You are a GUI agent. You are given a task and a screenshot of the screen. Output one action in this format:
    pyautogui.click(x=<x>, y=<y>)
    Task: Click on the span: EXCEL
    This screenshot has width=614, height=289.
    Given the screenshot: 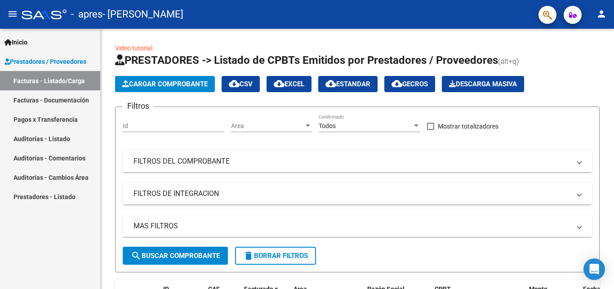 What is the action you would take?
    pyautogui.click(x=289, y=84)
    